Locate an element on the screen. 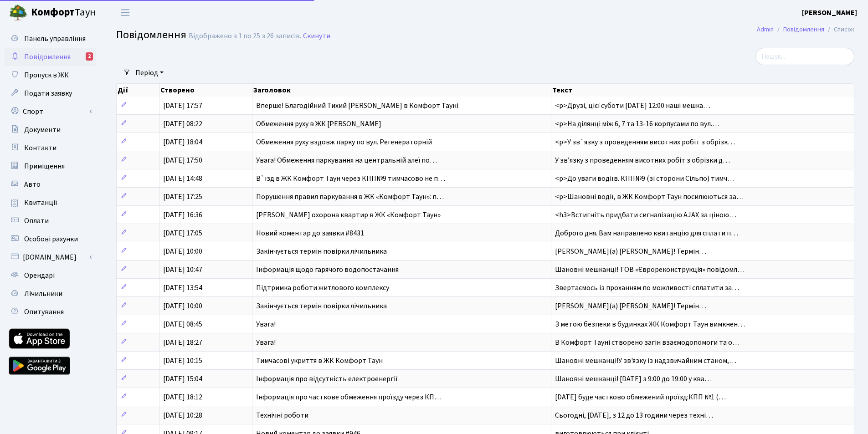 Image resolution: width=868 pixels, height=434 pixels. span: Інформація про відсутність електроенергії is located at coordinates (327, 378).